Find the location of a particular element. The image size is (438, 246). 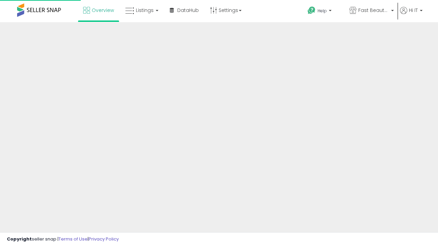

span: Listings is located at coordinates (145, 10).